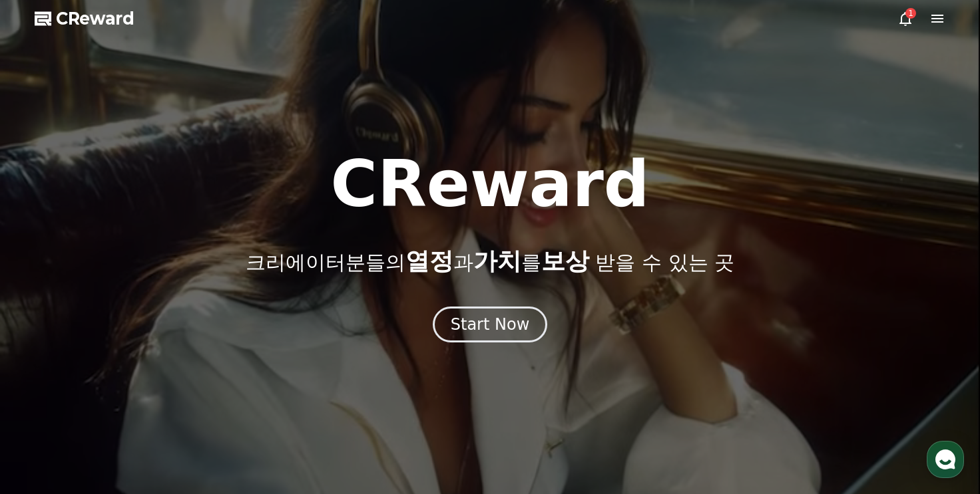 This screenshot has width=980, height=494. What do you see at coordinates (214, 400) in the screenshot?
I see `a: 설정` at bounding box center [214, 400].